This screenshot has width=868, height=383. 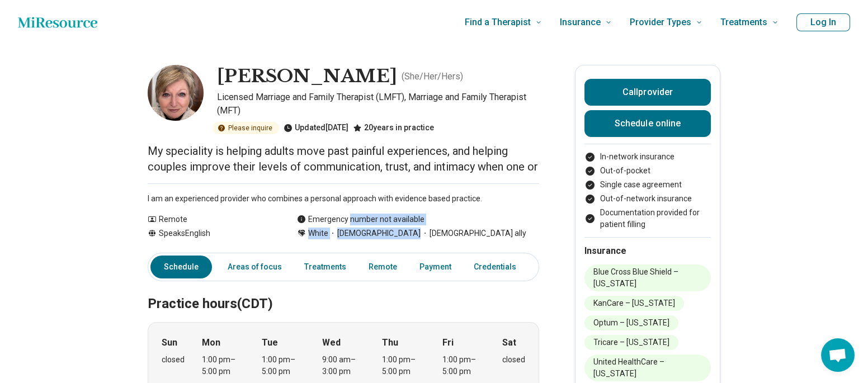 What do you see at coordinates (648, 92) in the screenshot?
I see `button: Callprovider` at bounding box center [648, 92].